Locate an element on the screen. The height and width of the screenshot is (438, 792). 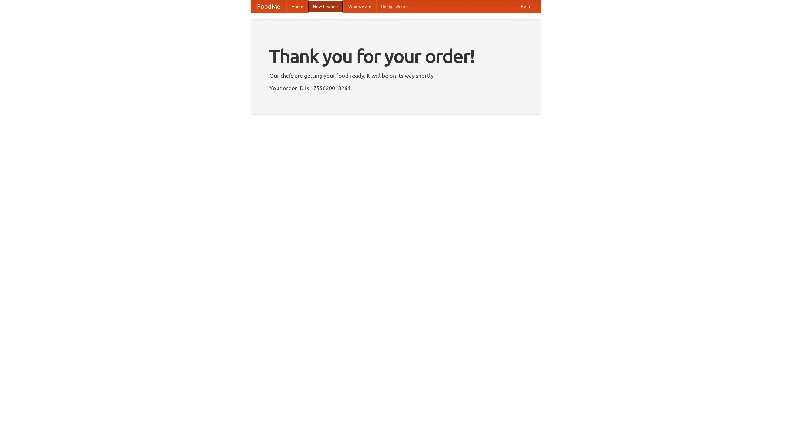
h1: Thank you for your order! is located at coordinates (396, 56).